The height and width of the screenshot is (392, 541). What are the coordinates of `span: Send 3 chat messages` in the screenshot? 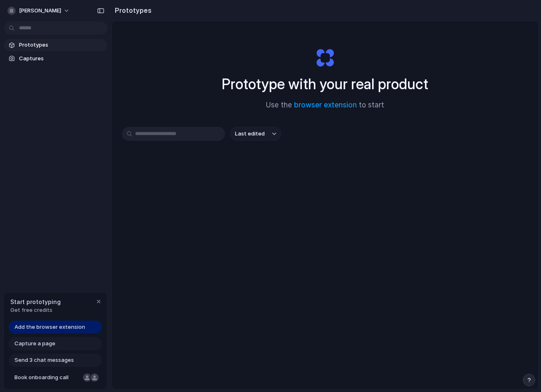 It's located at (44, 361).